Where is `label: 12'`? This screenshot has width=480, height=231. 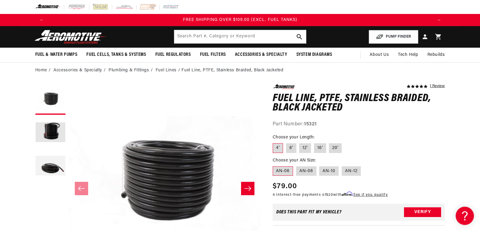
label: 12' is located at coordinates (305, 148).